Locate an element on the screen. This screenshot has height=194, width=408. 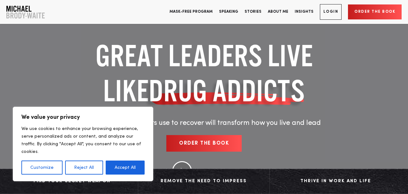
a: Login is located at coordinates (331, 12).